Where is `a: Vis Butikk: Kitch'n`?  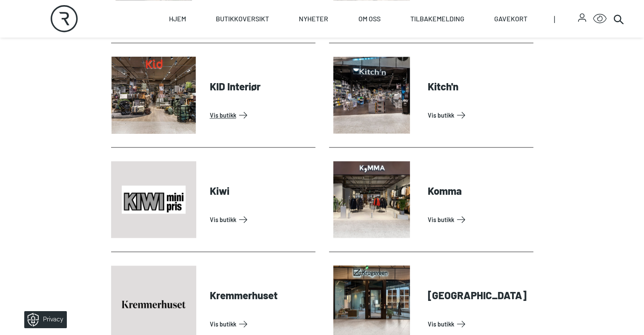
a: Vis Butikk: Kitch'n is located at coordinates (479, 115).